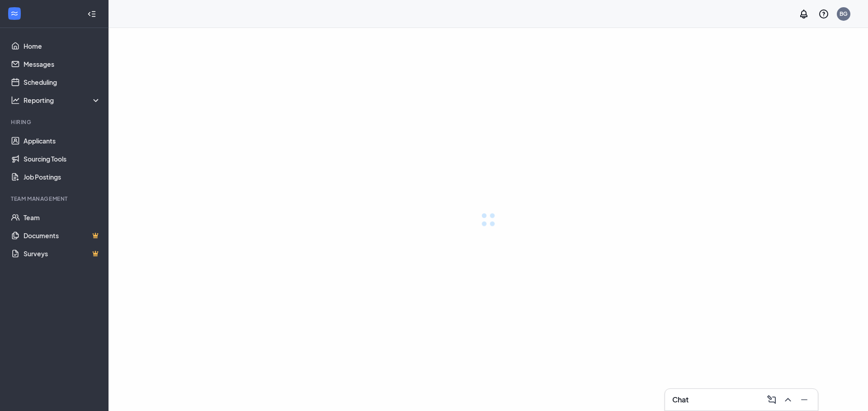  Describe the element at coordinates (680, 400) in the screenshot. I see `h3: Chat` at that location.